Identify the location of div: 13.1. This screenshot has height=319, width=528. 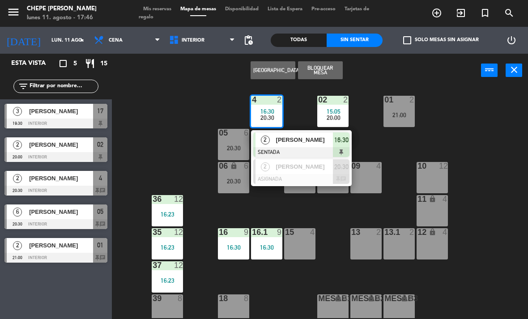
(385, 232).